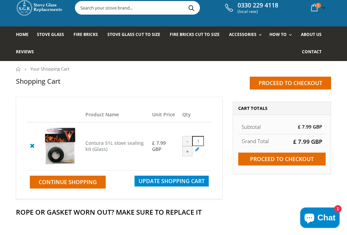 The image size is (347, 235). Describe the element at coordinates (172, 181) in the screenshot. I see `span: Update Shopping Cart` at that location.